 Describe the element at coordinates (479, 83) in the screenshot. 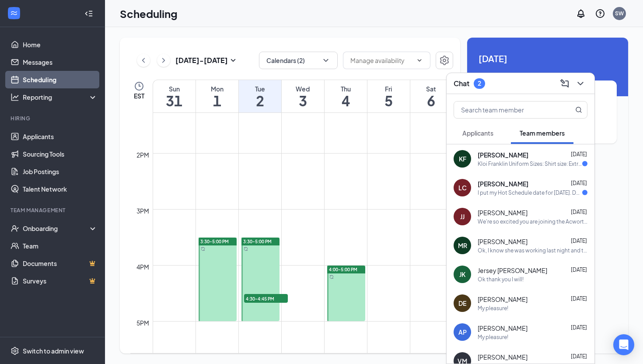

I see `div: 2` at that location.